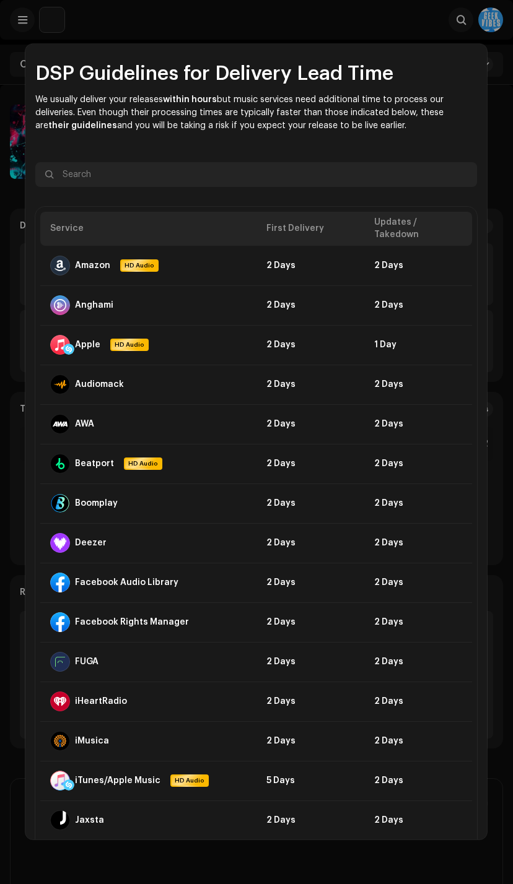  Describe the element at coordinates (87, 663) in the screenshot. I see `div: FUGA` at that location.